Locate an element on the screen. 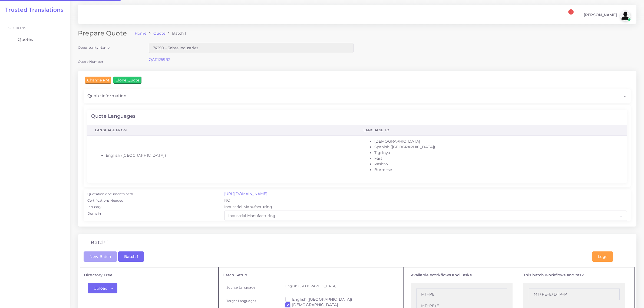  h5: This batch workflows and task is located at coordinates (575, 275).